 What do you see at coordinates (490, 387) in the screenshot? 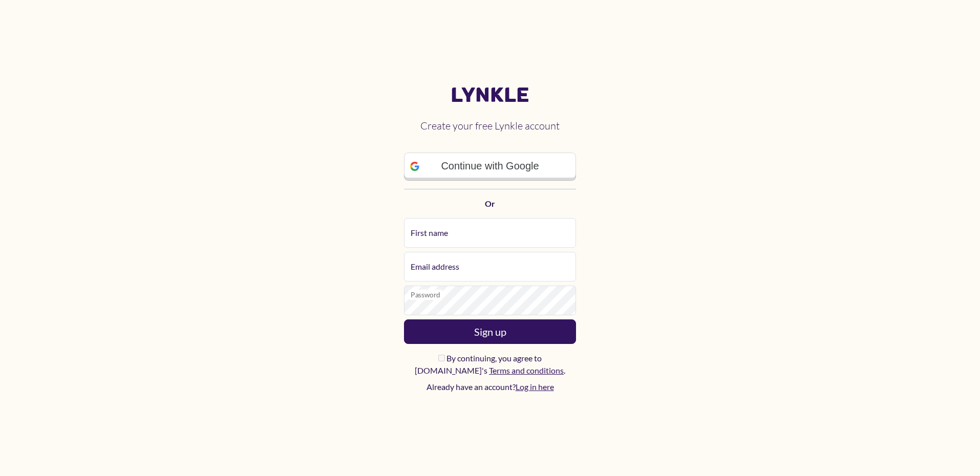
I see `p: Already have an account?` at bounding box center [490, 387].